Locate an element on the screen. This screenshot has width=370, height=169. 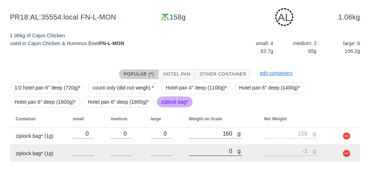
div: 1.06kg of Cajun Chicken used in Cajun Chicken & Hummus Bowl is located at coordinates (95, 45).